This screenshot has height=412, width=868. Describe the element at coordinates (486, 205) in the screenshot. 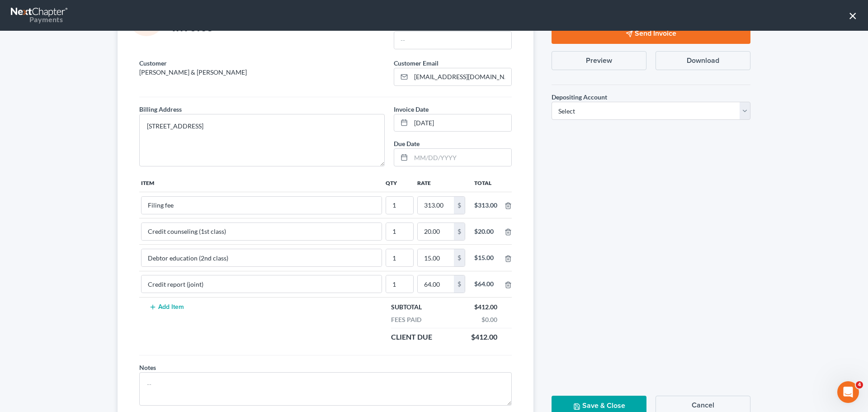

I see `div: $313.00` at that location.